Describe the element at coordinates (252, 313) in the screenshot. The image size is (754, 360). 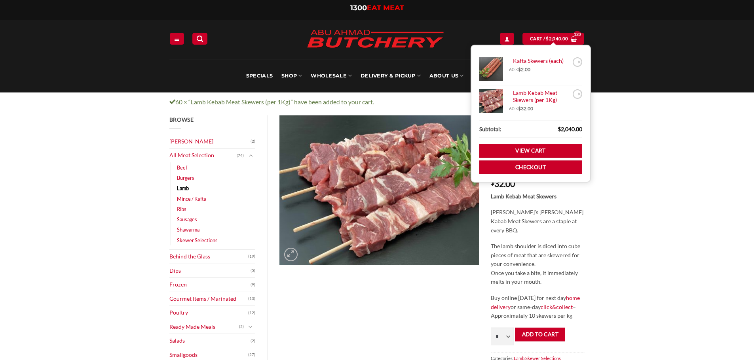
I see `span: (12)` at that location.